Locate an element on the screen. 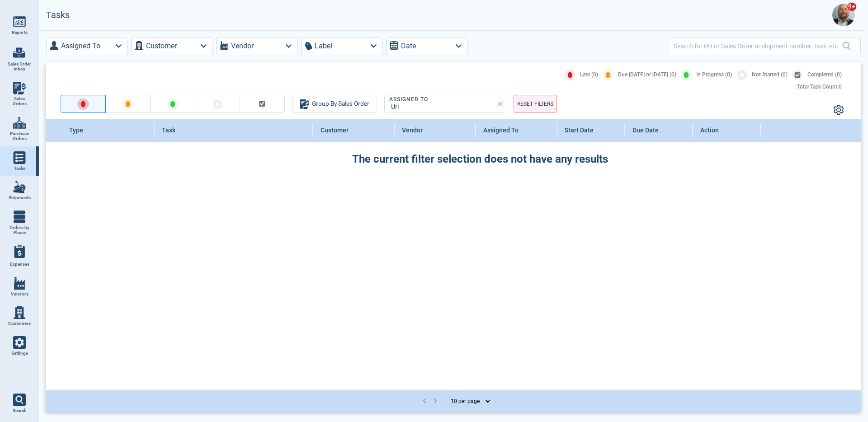 This screenshot has height=422, width=868. button: Group By Sales Order is located at coordinates (335, 104).